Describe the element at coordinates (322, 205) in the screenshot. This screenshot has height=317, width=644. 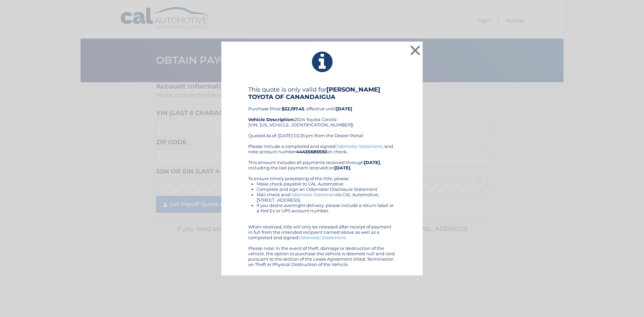
I see `div: Please include a completed and signed , and note account number on check. This amount includes al...` at that location.